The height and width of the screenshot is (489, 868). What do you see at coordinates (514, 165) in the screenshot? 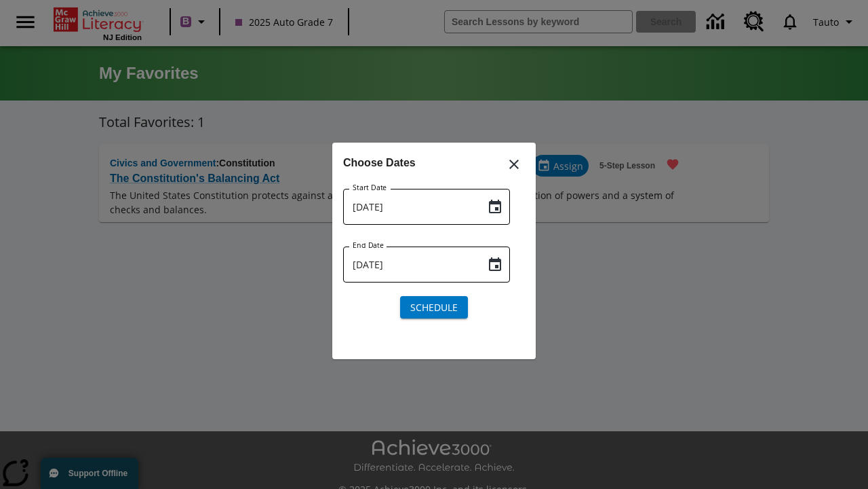
I see `button: Close` at bounding box center [514, 165].